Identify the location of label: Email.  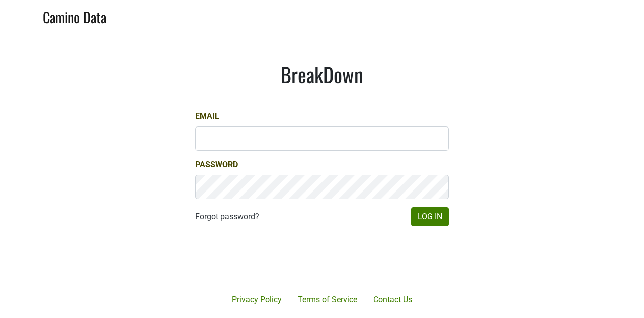
(207, 116).